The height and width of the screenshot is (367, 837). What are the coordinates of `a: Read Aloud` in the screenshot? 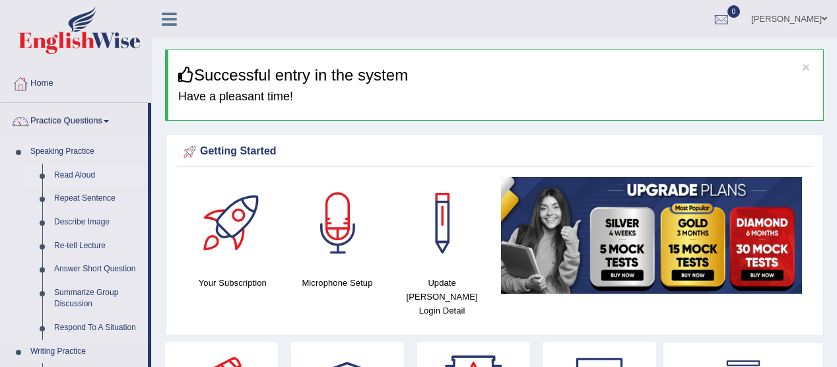 It's located at (98, 176).